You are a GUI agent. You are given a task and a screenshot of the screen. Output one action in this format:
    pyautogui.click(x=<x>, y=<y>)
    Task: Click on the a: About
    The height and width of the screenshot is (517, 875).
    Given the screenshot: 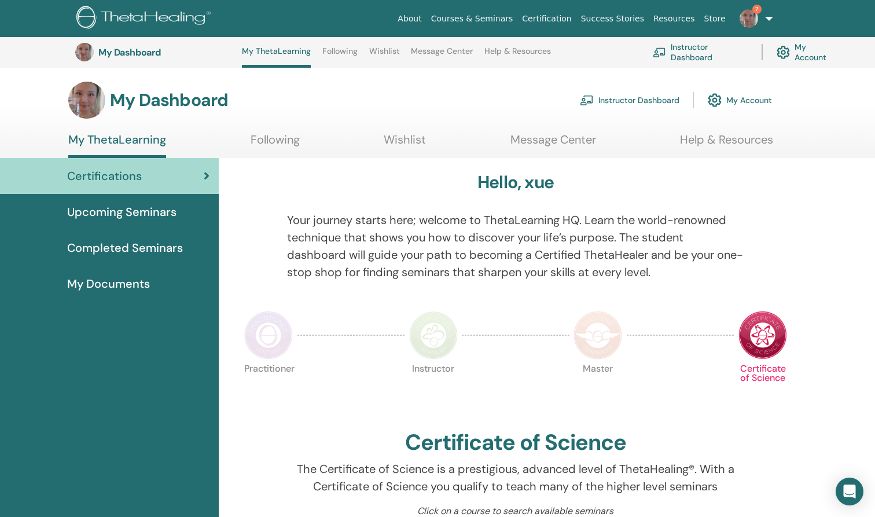 What is the action you would take?
    pyautogui.click(x=409, y=19)
    